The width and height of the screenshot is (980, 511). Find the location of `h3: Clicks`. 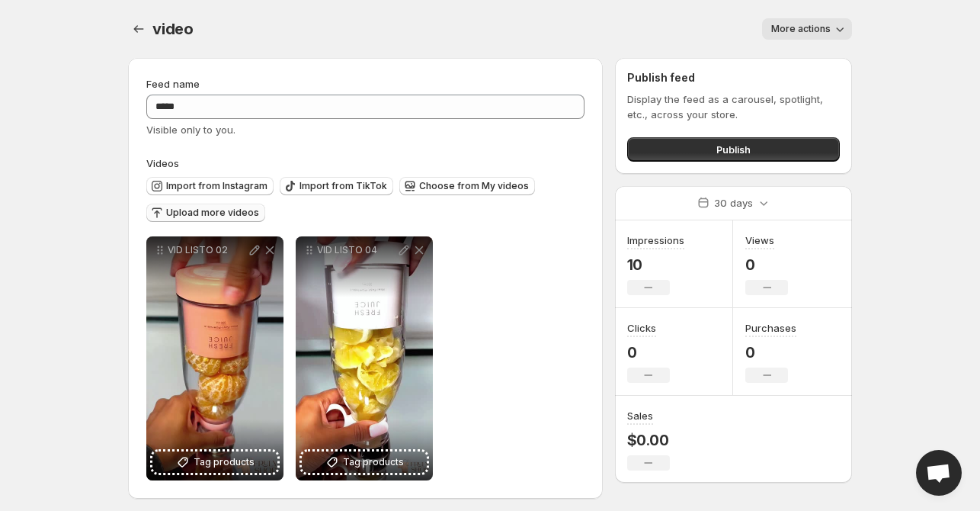

h3: Clicks is located at coordinates (641, 328).